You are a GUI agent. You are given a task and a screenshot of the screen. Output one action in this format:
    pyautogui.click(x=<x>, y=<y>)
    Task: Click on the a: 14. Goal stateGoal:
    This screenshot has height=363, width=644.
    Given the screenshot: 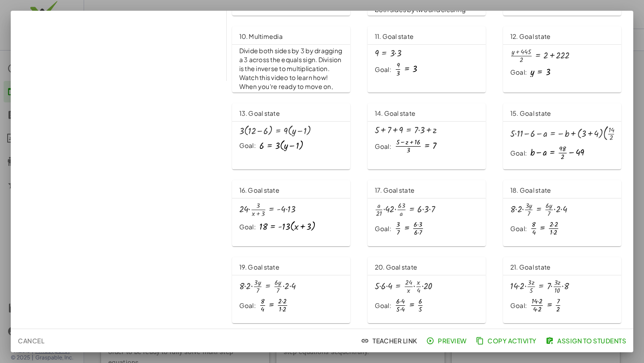 What is the action you would take?
    pyautogui.click(x=430, y=136)
    